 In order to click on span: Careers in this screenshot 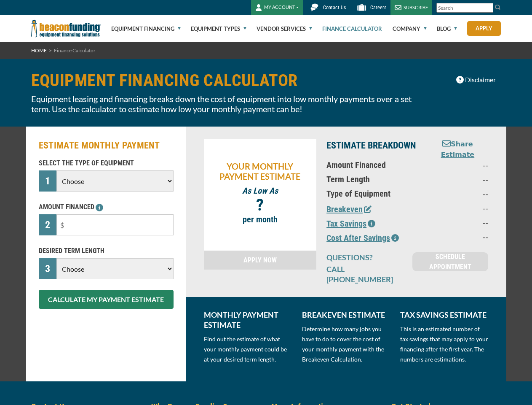, I will do `click(378, 8)`.